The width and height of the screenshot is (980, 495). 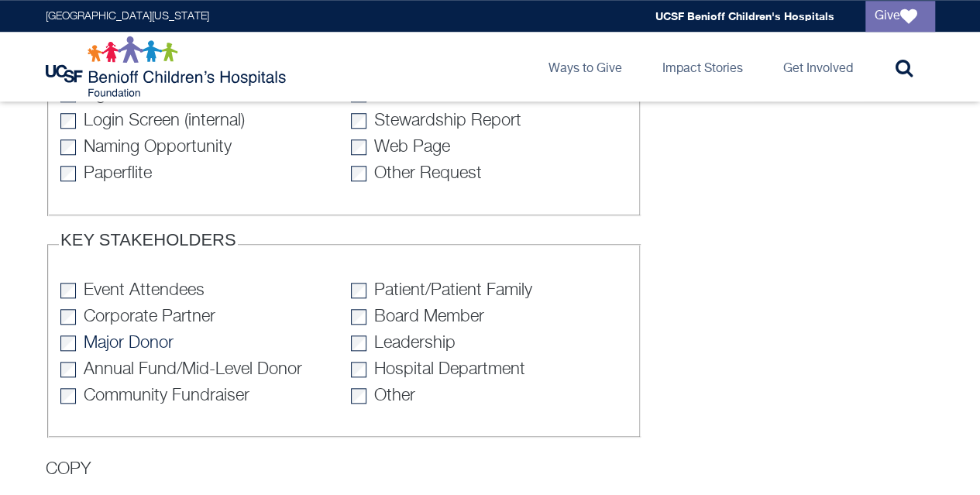 What do you see at coordinates (164, 120) in the screenshot?
I see `label: Login Screen (internal)` at bounding box center [164, 120].